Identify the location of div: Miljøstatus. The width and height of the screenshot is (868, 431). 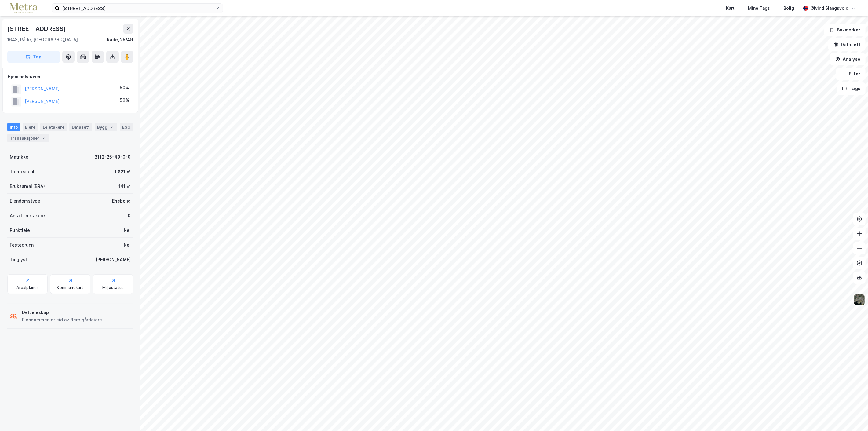
(113, 288).